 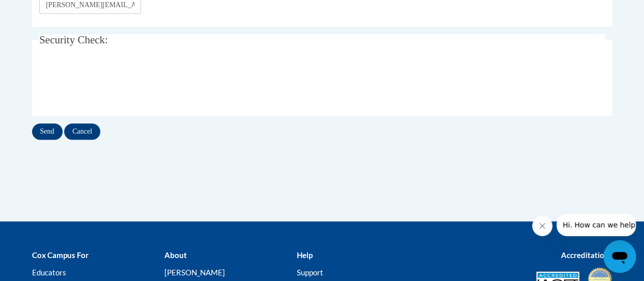 What do you see at coordinates (60, 255) in the screenshot?
I see `b: Cox Campus For` at bounding box center [60, 255].